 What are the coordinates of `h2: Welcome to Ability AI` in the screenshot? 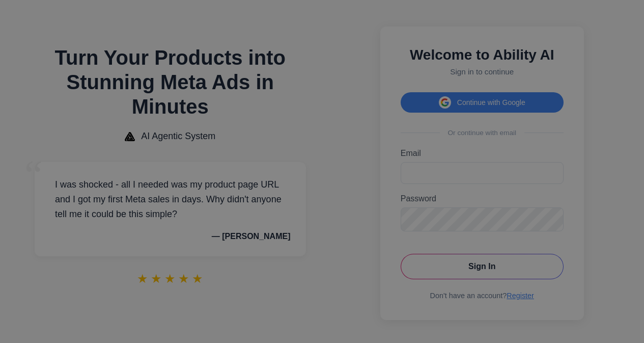 It's located at (482, 55).